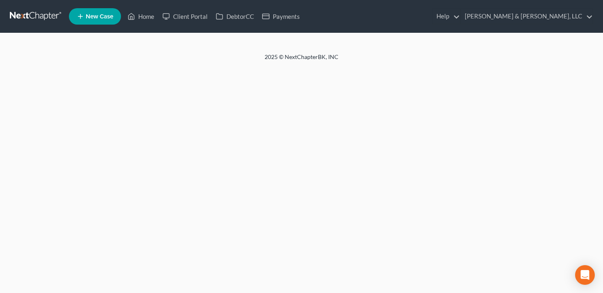 The height and width of the screenshot is (293, 603). What do you see at coordinates (302, 60) in the screenshot?
I see `div: 2025 © NextChapterBK, INC` at bounding box center [302, 60].